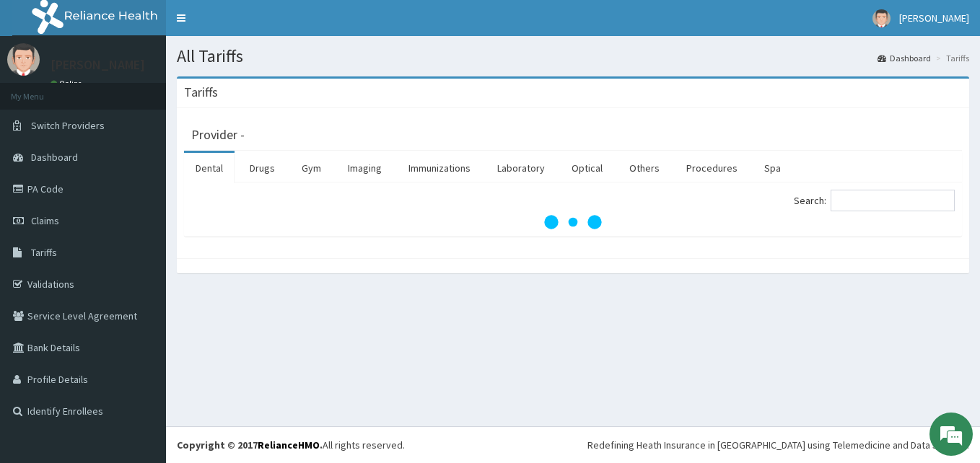  I want to click on a: Online, so click(68, 84).